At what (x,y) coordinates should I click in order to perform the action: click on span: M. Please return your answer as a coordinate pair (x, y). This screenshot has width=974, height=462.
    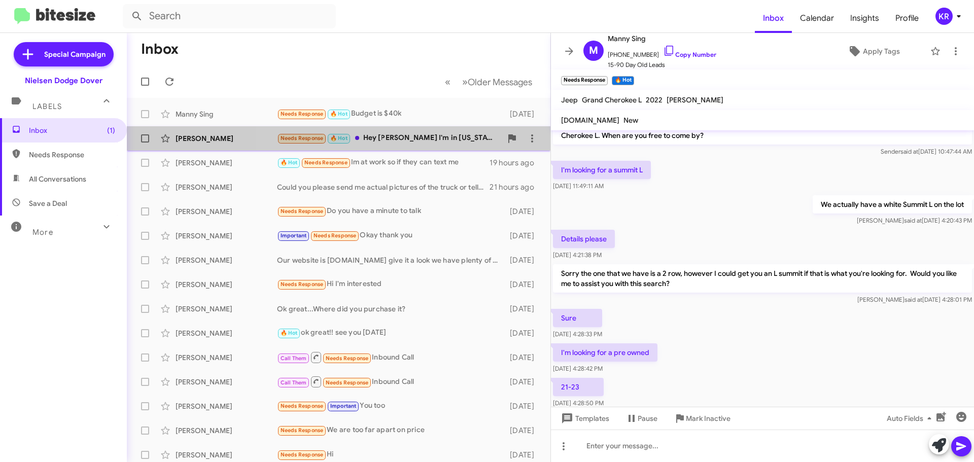
    Looking at the image, I should click on (593, 51).